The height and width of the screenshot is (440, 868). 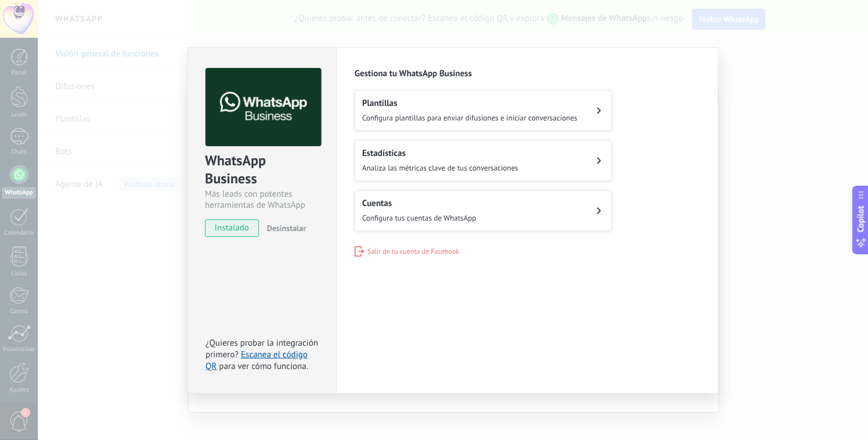 What do you see at coordinates (284, 228) in the screenshot?
I see `button: Desinstalar` at bounding box center [284, 228].